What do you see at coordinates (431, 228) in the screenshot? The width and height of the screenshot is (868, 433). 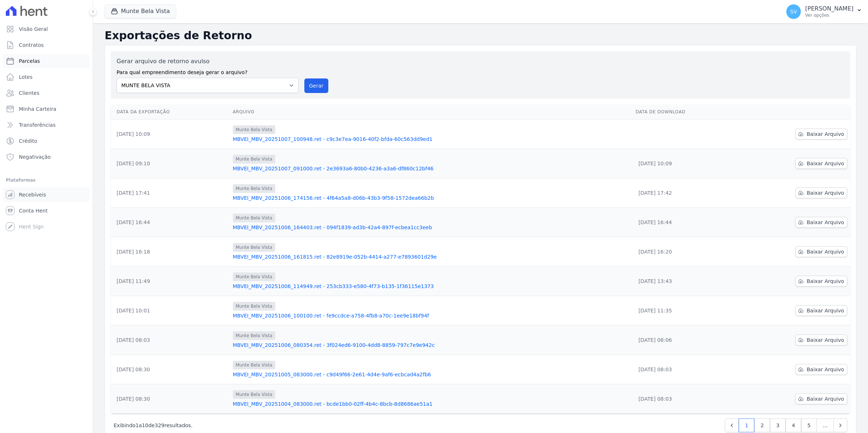 I see `a: MBVEI_MBV_20251006_164403.ret - 094f1839-ad3b-42a4-897f-ecbea1cc3eeb` at bounding box center [431, 228].